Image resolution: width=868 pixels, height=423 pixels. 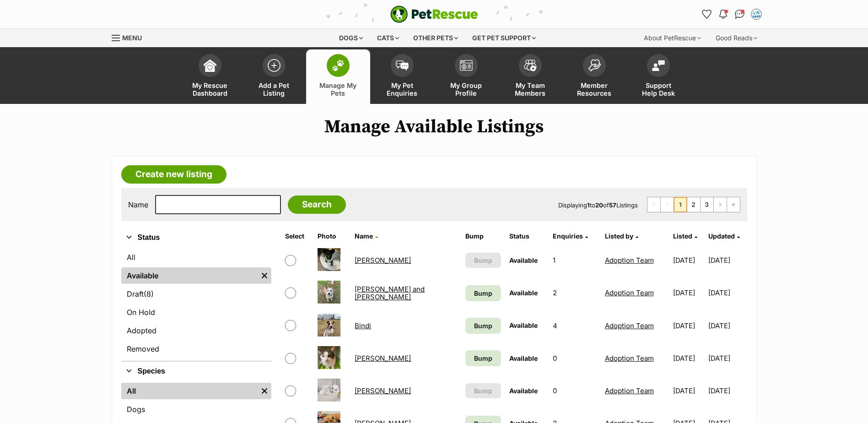 What do you see at coordinates (531, 65) in the screenshot?
I see `img: team-members-icon-5396bd8760b3fe7c0b43da4ab00e1e3bb1a5d9ba89233759b79545d2d3fc5d0d.svg` at bounding box center [531, 65].